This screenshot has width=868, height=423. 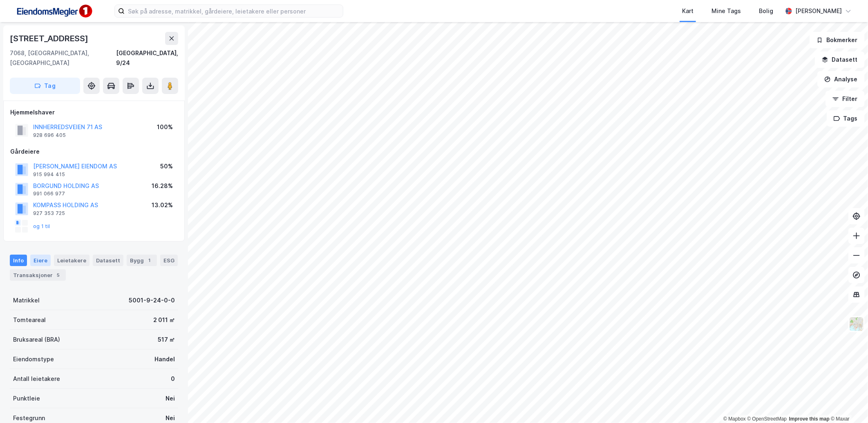 I want to click on div: Transaksjoner, so click(x=38, y=275).